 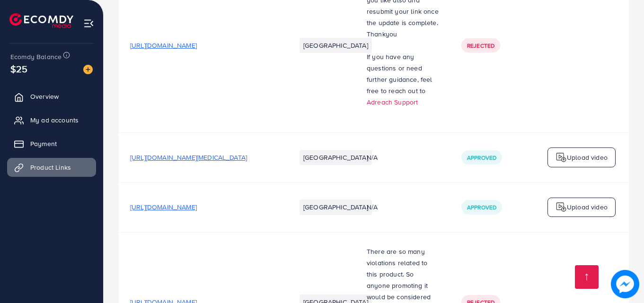 What do you see at coordinates (54, 120) in the screenshot?
I see `span: My ad accounts` at bounding box center [54, 120].